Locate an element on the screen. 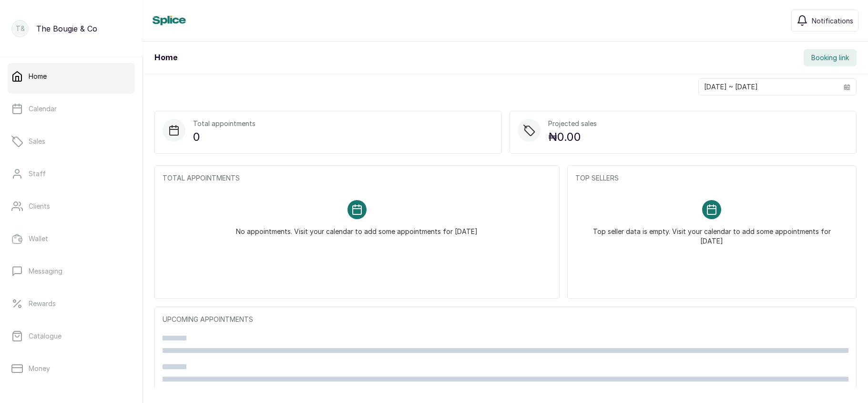 This screenshot has height=403, width=868. p: Money is located at coordinates (39, 368).